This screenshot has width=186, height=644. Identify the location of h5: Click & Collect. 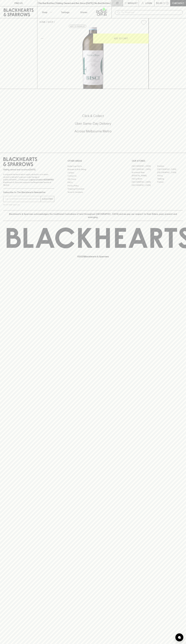
(93, 116).